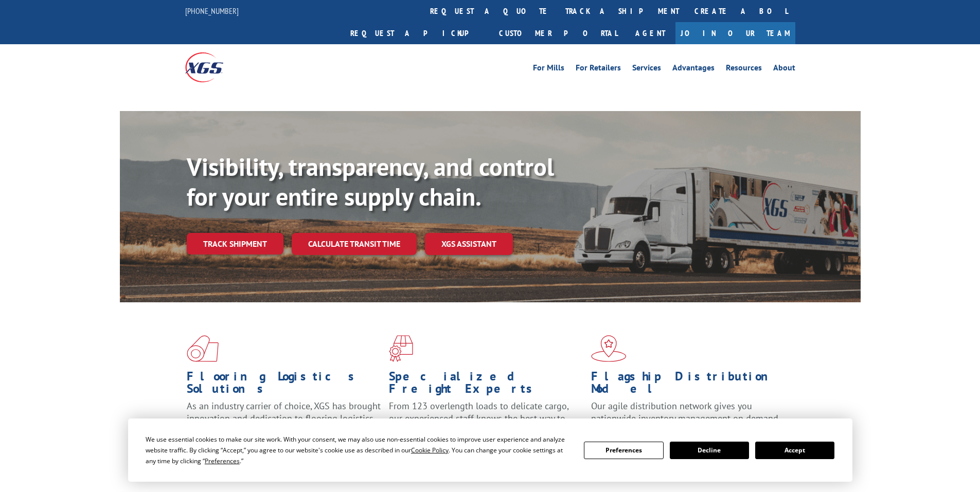  Describe the element at coordinates (416, 33) in the screenshot. I see `a: Request a pickup` at that location.